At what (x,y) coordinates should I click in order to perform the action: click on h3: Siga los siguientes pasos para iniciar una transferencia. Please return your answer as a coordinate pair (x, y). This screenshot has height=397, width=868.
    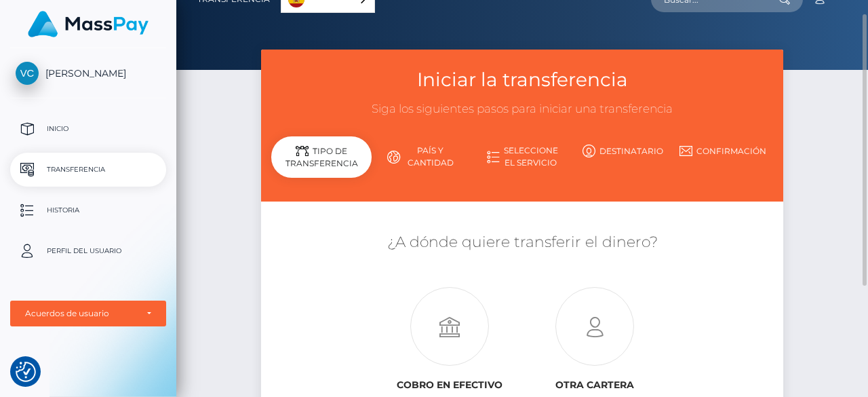
    Looking at the image, I should click on (522, 110).